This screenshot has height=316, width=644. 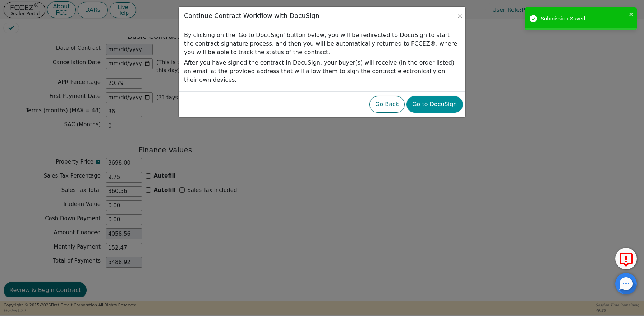 I want to click on button: Go to DocuSign, so click(x=434, y=104).